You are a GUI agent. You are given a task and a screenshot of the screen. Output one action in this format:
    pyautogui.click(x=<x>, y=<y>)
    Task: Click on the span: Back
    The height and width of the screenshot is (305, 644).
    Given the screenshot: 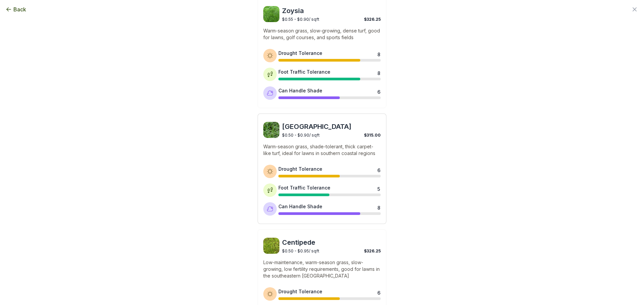 What is the action you would take?
    pyautogui.click(x=20, y=10)
    